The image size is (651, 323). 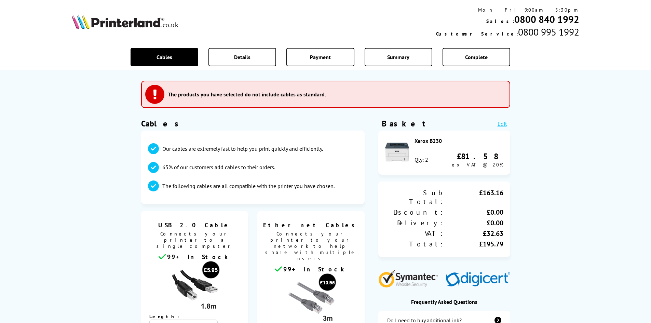 What do you see at coordinates (398, 57) in the screenshot?
I see `span: Summary` at bounding box center [398, 57].